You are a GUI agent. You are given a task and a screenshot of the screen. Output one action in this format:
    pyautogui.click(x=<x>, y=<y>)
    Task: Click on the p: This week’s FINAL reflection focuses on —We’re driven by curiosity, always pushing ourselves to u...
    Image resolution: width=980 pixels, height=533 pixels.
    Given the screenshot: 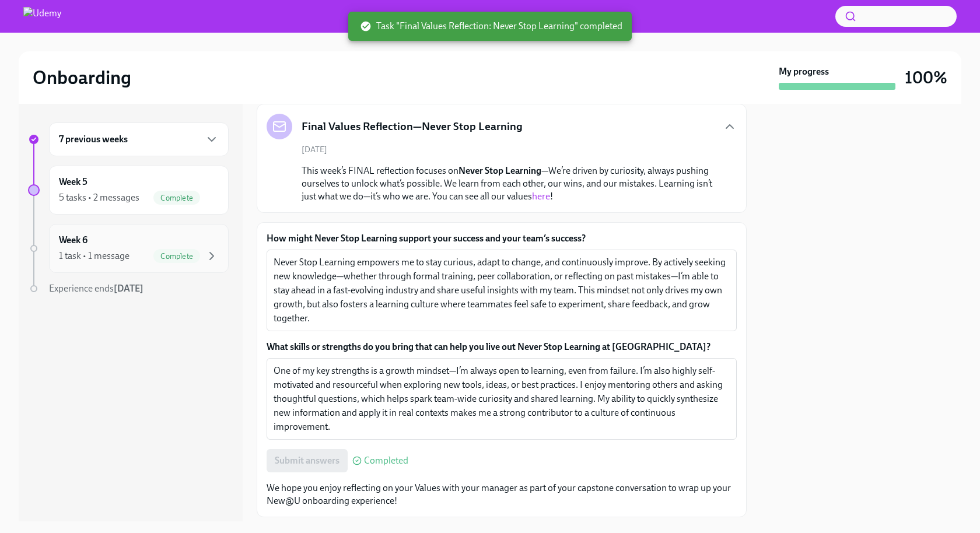 What is the action you would take?
    pyautogui.click(x=510, y=184)
    